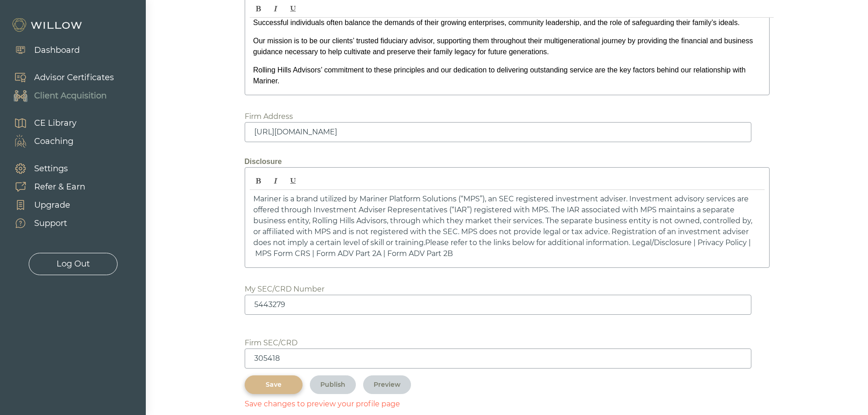 The image size is (868, 415). What do you see at coordinates (52, 205) in the screenshot?
I see `div: Upgrade` at bounding box center [52, 205].